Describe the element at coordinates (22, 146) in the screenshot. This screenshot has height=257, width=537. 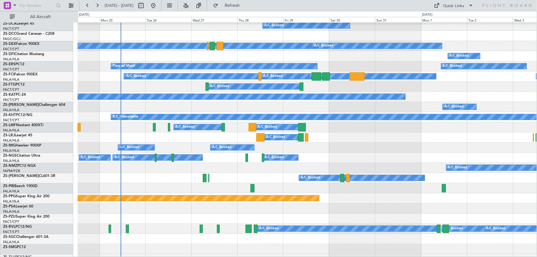
I see `a: ZS-MIGHawker 900XP` at that location.